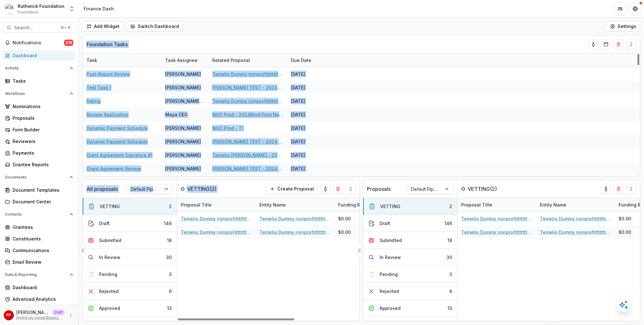  Describe the element at coordinates (39, 28) in the screenshot. I see `button: Search...` at that location.